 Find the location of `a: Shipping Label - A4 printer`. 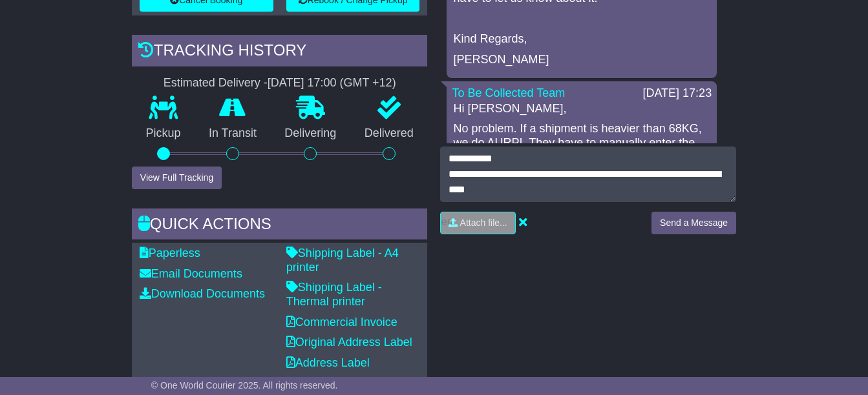

a: Shipping Label - A4 printer is located at coordinates (342, 260).